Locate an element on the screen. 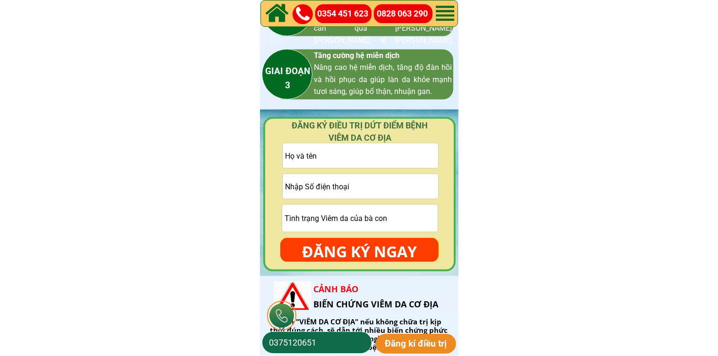 This screenshot has height=356, width=718. a: 0354 451 623 is located at coordinates (345, 14).